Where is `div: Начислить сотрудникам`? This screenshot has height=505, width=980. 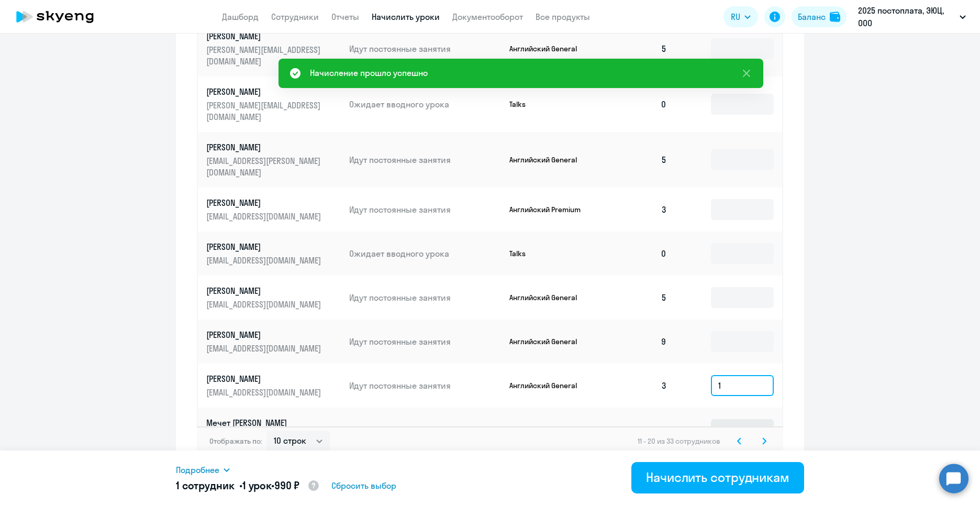
div: Начислить сотрудникам is located at coordinates (717, 477).